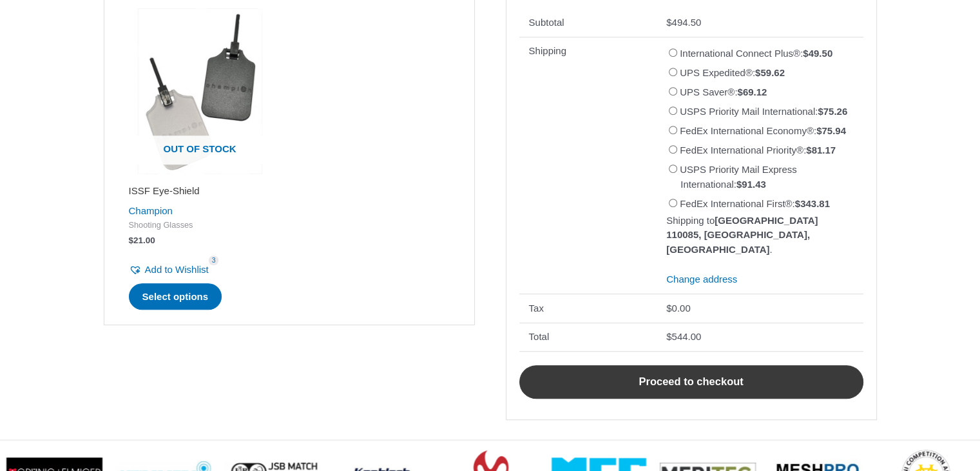  Describe the element at coordinates (199, 225) in the screenshot. I see `span: Shooting Glasses` at that location.